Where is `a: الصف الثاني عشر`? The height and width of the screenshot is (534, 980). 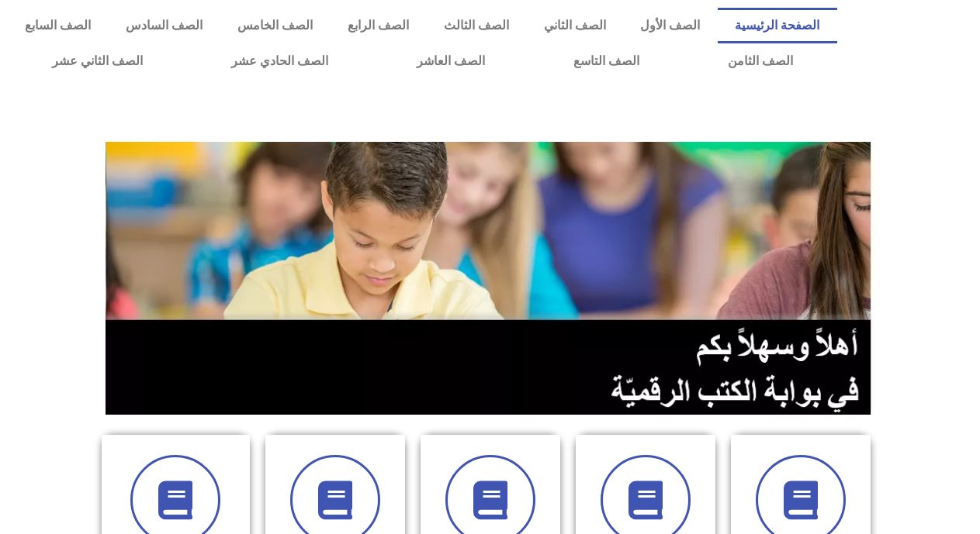
a: الصف الثاني عشر is located at coordinates (97, 61).